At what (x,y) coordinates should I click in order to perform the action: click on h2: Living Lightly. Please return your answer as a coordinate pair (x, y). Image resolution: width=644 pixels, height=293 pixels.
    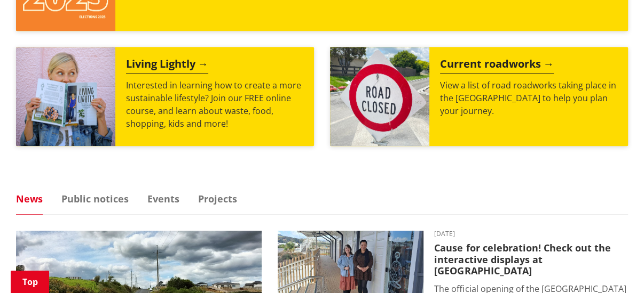
    Looking at the image, I should click on (167, 65).